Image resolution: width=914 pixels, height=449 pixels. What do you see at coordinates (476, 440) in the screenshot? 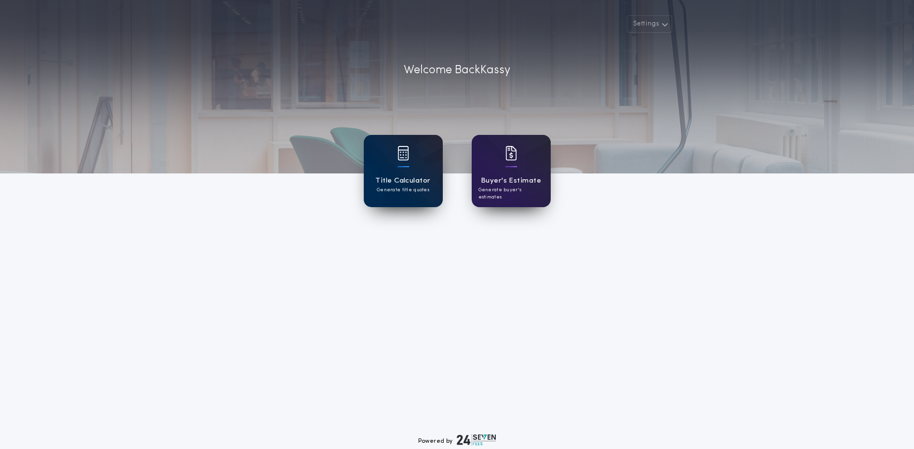
I see `img: logo` at bounding box center [476, 440].